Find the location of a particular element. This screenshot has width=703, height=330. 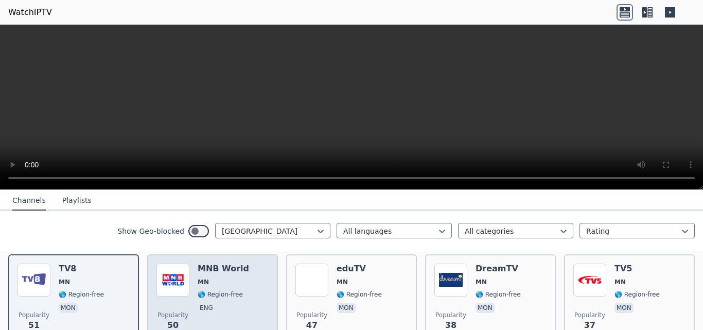

h6: DreamTV is located at coordinates (498, 268).